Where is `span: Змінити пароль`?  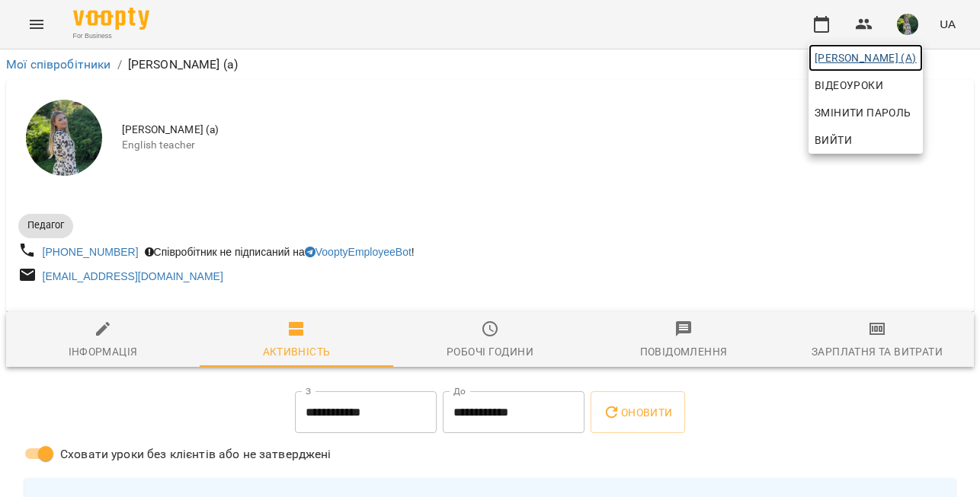
span: Змінити пароль is located at coordinates (866, 112).